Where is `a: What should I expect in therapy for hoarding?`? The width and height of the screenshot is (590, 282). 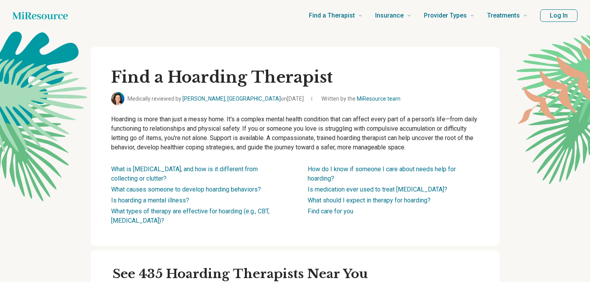 a: What should I expect in therapy for hoarding? is located at coordinates (369, 200).